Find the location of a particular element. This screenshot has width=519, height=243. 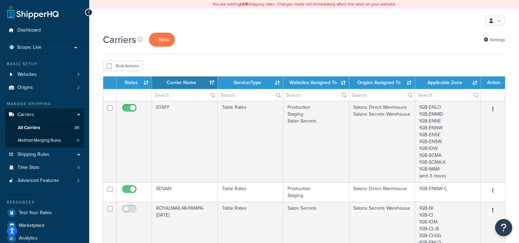

span: Shipping Rules is located at coordinates (33, 154).